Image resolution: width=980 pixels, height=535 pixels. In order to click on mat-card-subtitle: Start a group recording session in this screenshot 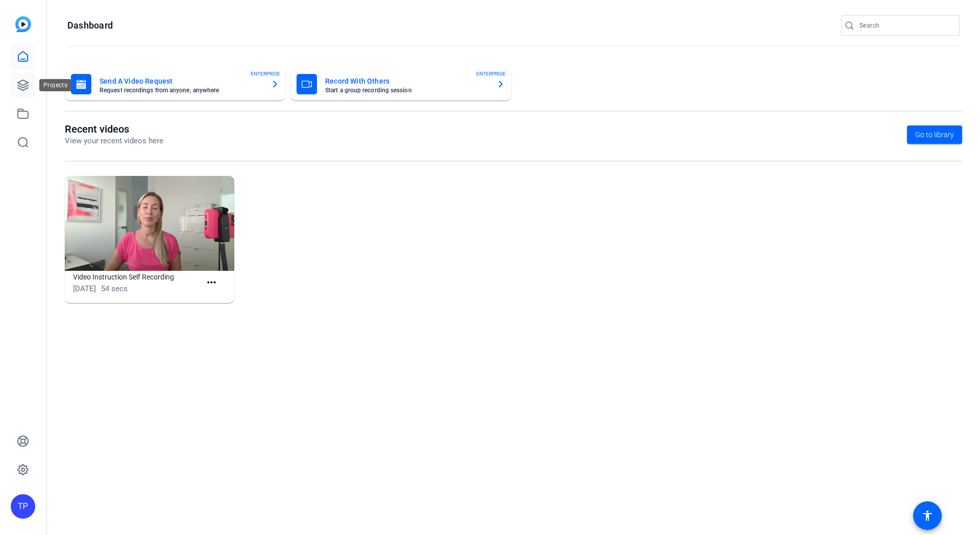, I will do `click(407, 90)`.